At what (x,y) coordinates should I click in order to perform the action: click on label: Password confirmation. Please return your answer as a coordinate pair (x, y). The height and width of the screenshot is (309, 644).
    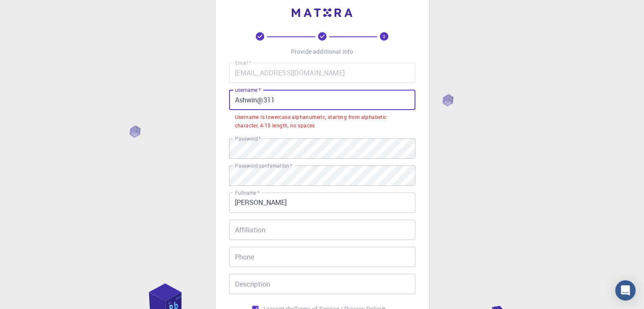
    Looking at the image, I should click on (264, 166).